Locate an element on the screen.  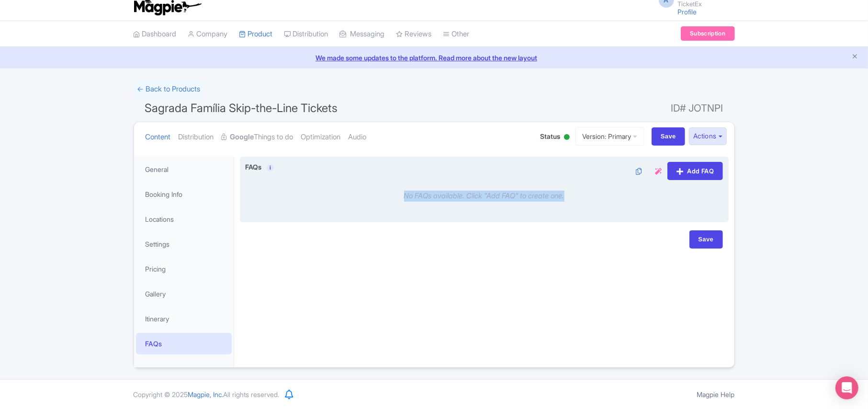
a: Itinerary is located at coordinates (184, 319).